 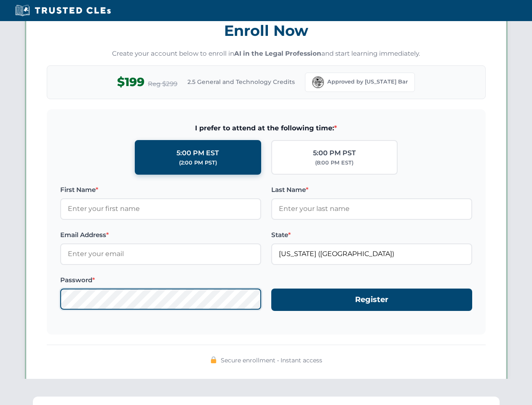 I want to click on label: State, so click(x=372, y=235).